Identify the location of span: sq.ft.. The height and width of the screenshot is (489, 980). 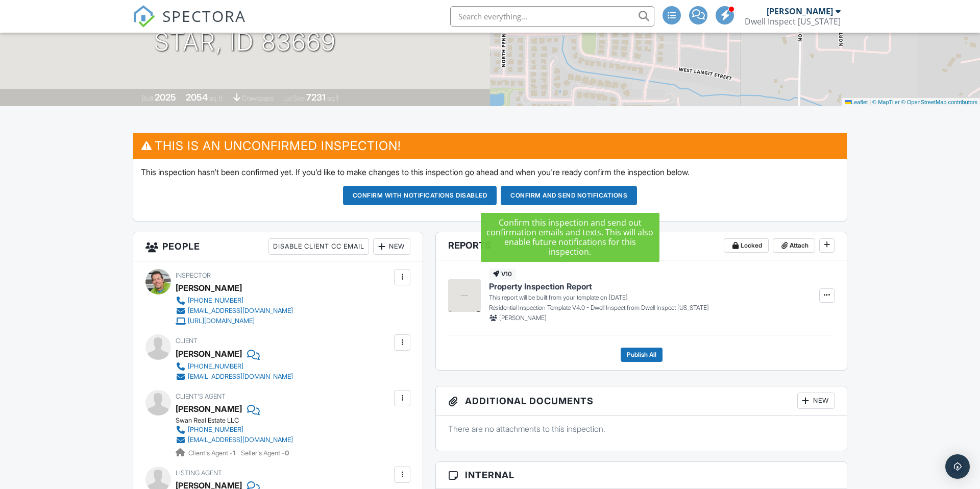
(333, 98).